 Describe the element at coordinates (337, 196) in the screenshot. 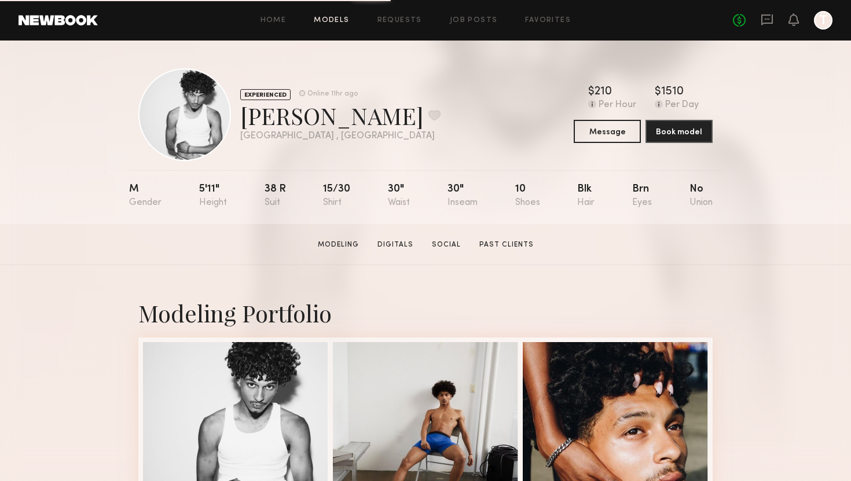

I see `div: 15/30` at that location.